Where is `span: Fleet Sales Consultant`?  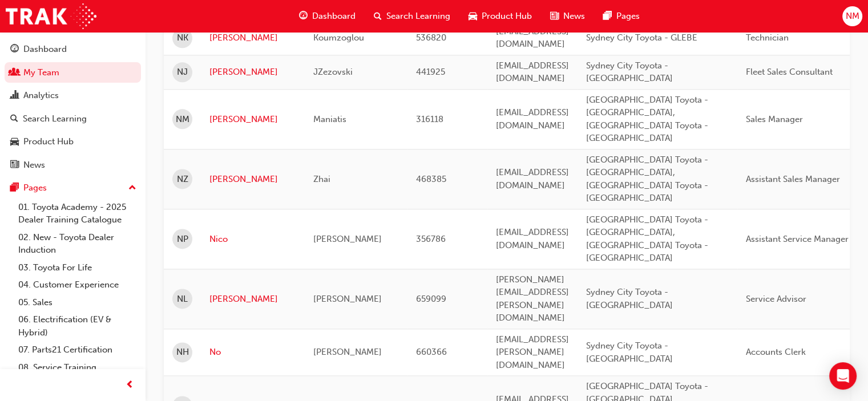
span: Fleet Sales Consultant is located at coordinates (789, 72).